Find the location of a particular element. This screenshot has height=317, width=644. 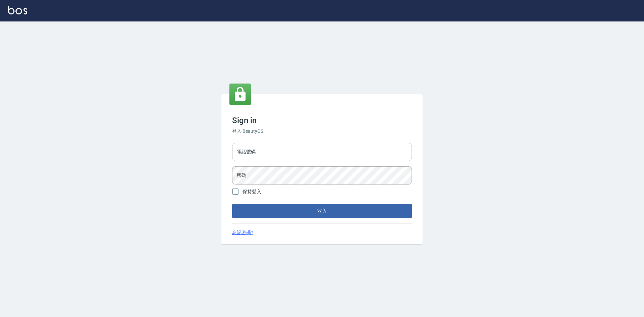

button: 登入 is located at coordinates (322, 211).